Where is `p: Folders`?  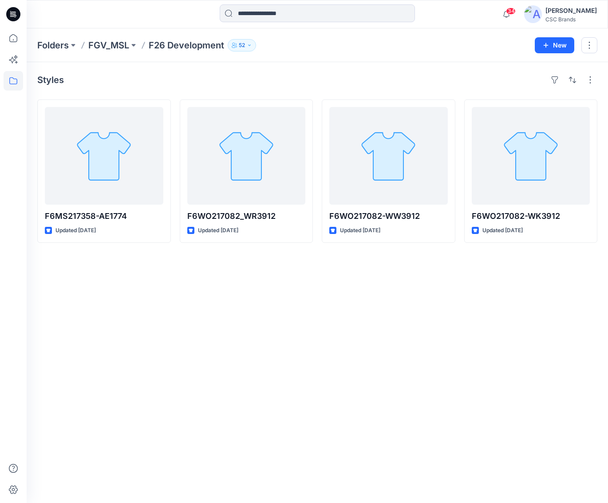 p: Folders is located at coordinates (53, 45).